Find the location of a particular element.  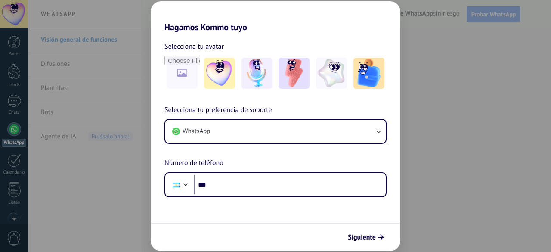

img: -3.jpeg is located at coordinates (294, 73).